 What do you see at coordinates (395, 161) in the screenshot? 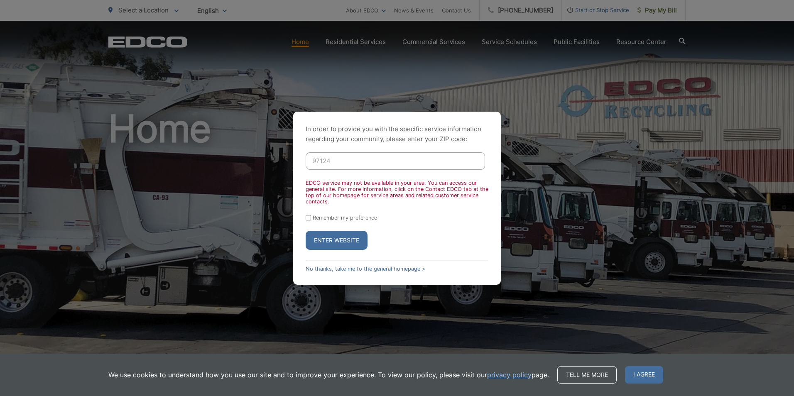
I see `input: Enter ZIP Code` at bounding box center [395, 161].